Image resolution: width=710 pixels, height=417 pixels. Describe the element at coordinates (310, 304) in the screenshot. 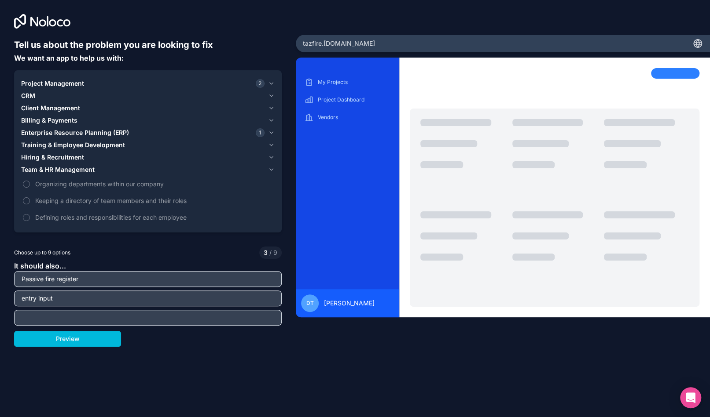

I see `span: DT` at that location.